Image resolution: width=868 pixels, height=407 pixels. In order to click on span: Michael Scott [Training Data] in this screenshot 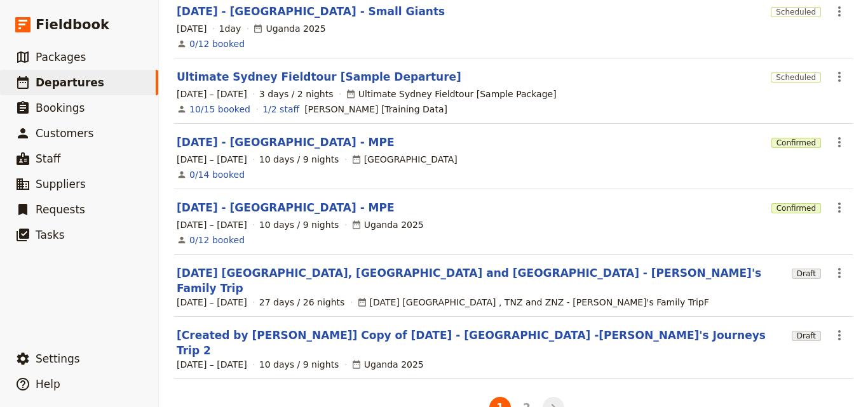, I will do `click(375, 110)`.